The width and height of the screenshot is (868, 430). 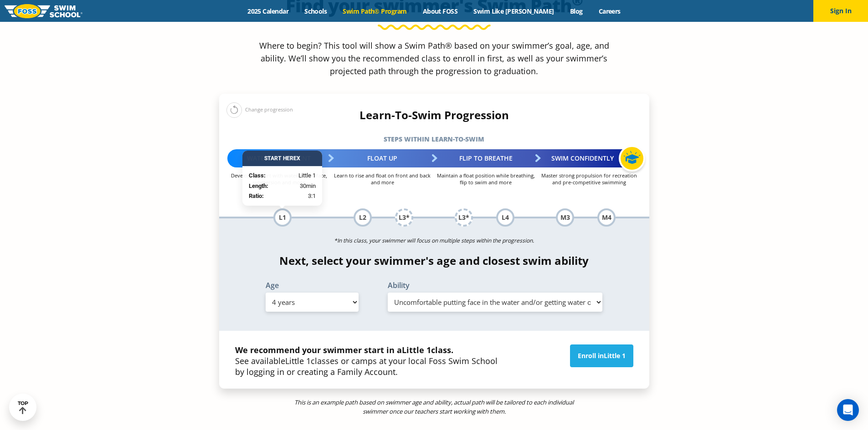 I want to click on a: Blog, so click(x=576, y=11).